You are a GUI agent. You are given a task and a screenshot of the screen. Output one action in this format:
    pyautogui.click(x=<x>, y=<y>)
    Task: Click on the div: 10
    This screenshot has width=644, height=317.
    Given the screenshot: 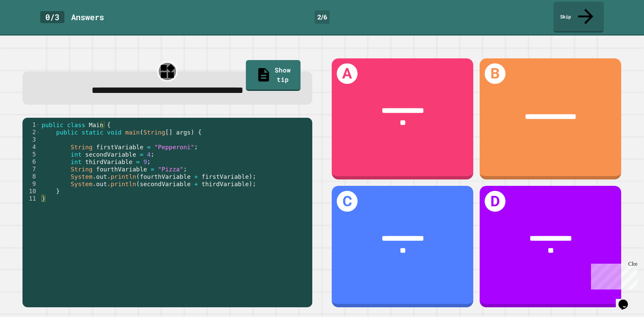 What is the action you would take?
    pyautogui.click(x=31, y=191)
    